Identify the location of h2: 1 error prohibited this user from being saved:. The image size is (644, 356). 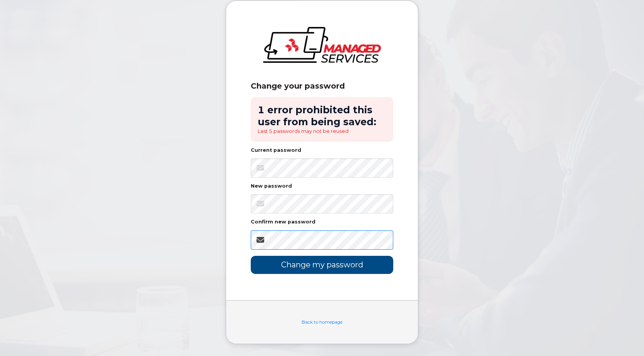
(322, 116).